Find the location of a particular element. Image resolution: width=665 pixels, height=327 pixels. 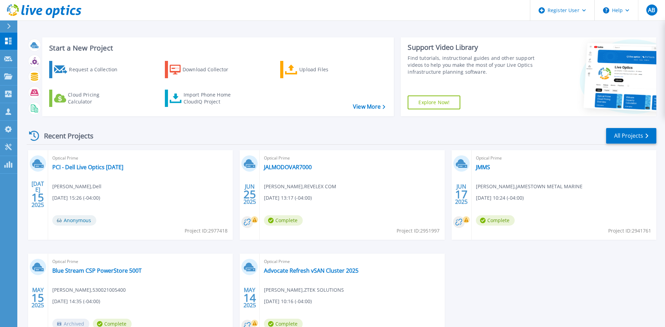

a: Explore Now! is located at coordinates (434, 103).